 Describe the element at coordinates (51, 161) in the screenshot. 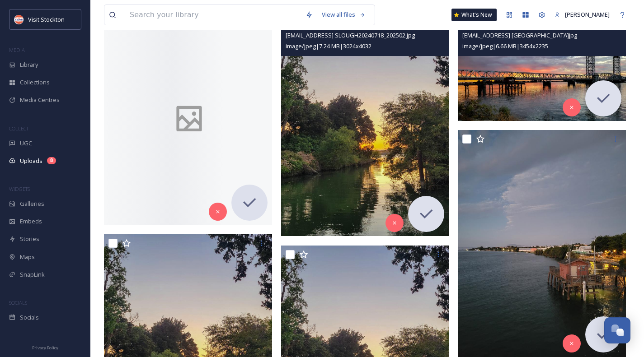

I see `div: 8` at that location.